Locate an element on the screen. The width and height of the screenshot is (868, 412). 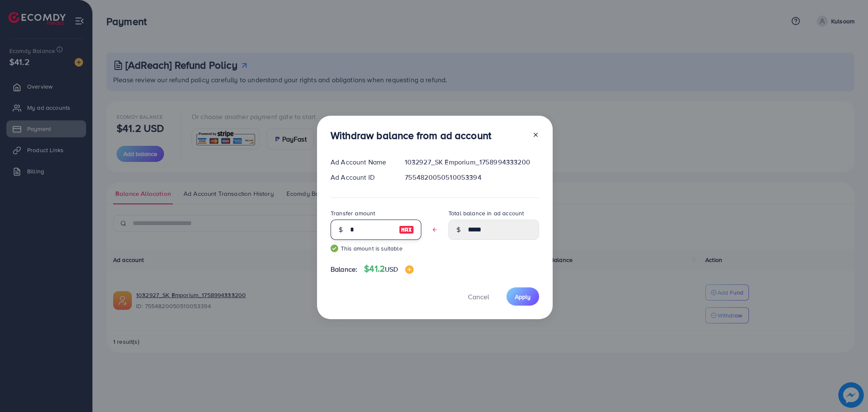
label: Total balance in ad account is located at coordinates (486, 213).